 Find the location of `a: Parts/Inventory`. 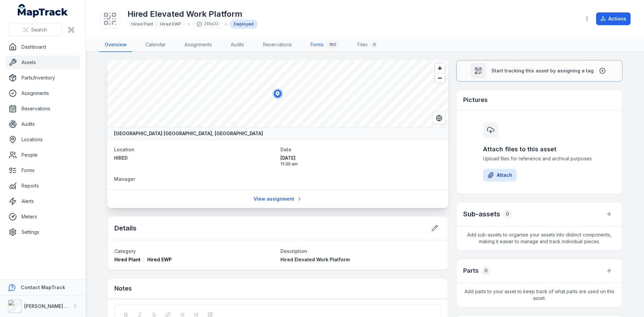

a: Parts/Inventory is located at coordinates (43, 78).